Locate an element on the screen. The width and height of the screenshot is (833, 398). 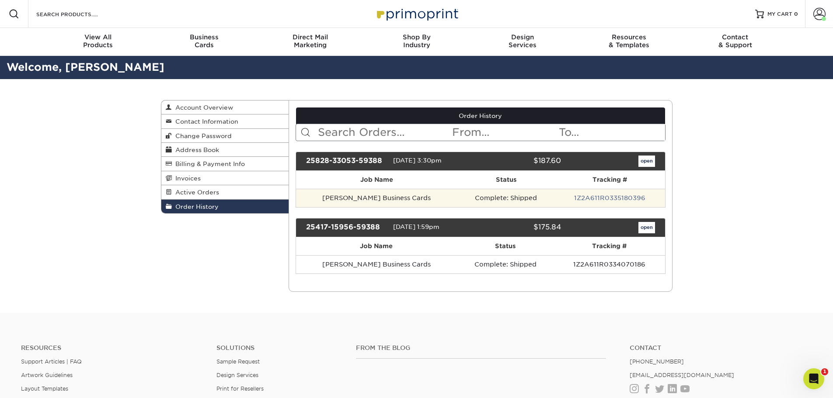
div: $187.60 is located at coordinates (521, 161).